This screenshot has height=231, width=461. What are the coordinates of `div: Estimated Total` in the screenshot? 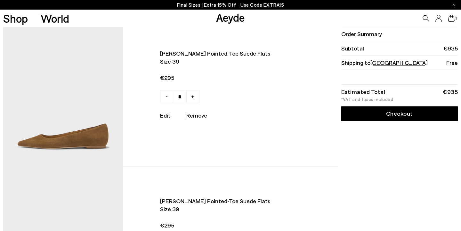 It's located at (363, 92).